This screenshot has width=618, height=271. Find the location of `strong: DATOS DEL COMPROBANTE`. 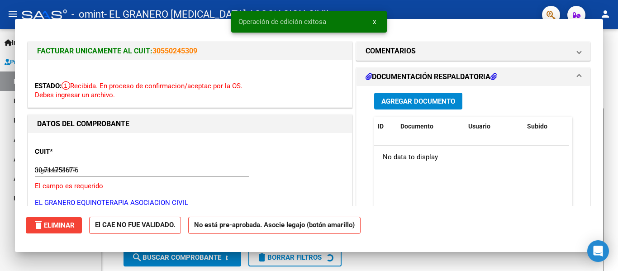

strong: DATOS DEL COMPROBANTE is located at coordinates (83, 124).